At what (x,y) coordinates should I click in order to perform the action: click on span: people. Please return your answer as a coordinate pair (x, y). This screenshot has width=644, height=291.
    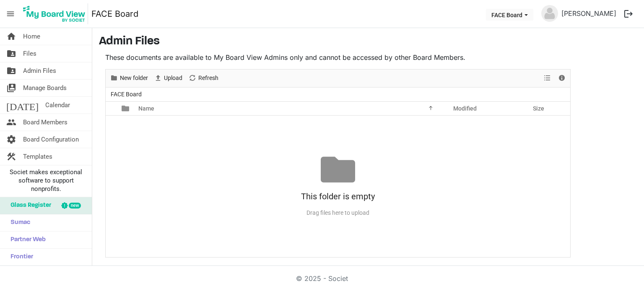
    Looking at the image, I should click on (11, 122).